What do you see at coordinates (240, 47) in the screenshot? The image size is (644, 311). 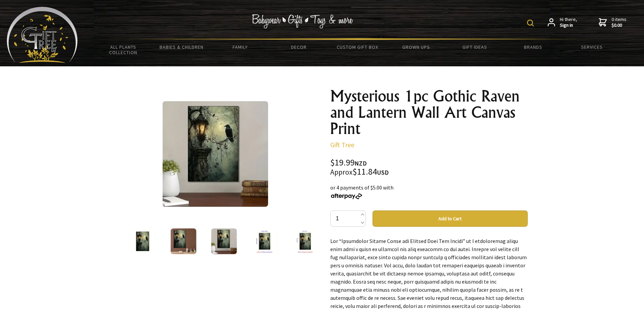 I see `a: Family` at bounding box center [240, 47].